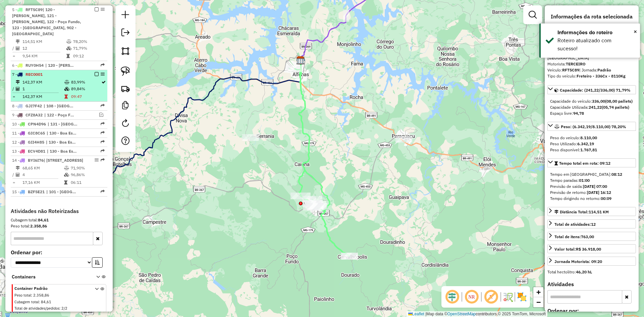  Describe the element at coordinates (591, 90) in the screenshot. I see `a: Capacidade: (241,22/336,00) 71,79%` at that location.